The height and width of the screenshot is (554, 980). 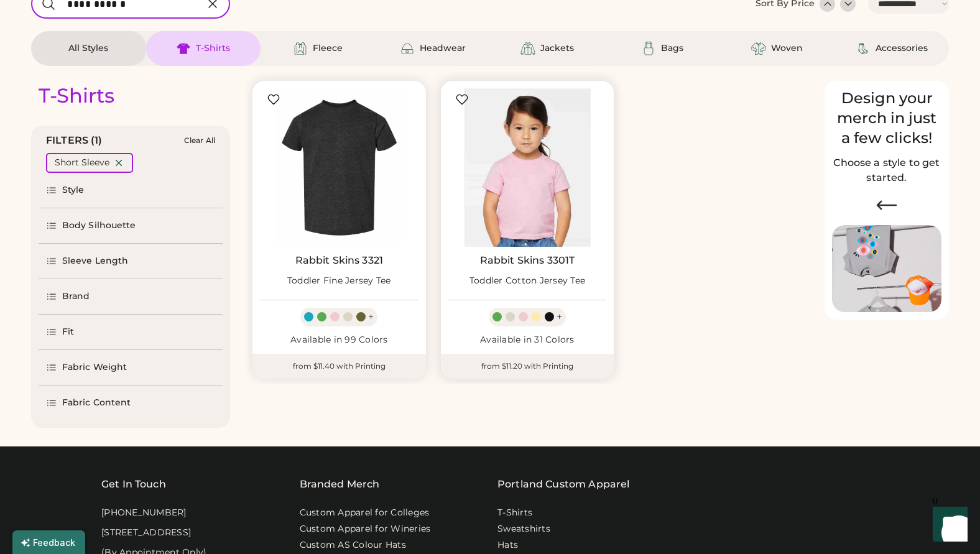 What do you see at coordinates (339, 366) in the screenshot?
I see `div: from $11.40 with Printing` at bounding box center [339, 366].